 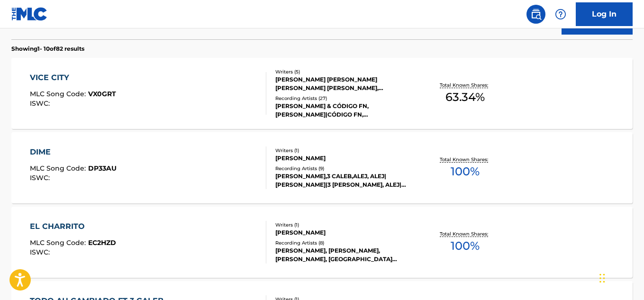 What do you see at coordinates (345, 98) in the screenshot?
I see `div: Recording Artists ( 27 )` at bounding box center [345, 98].